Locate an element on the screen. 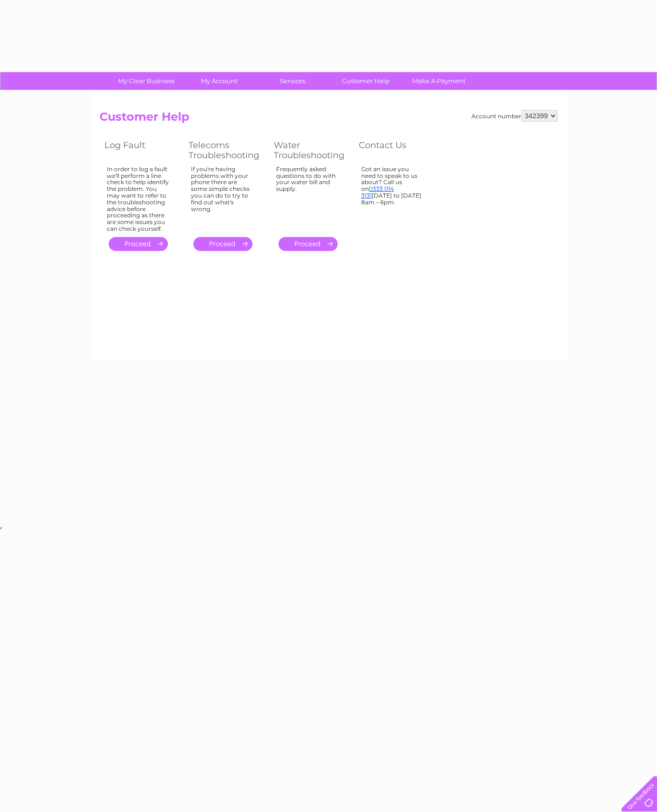  a: My Clear Business is located at coordinates (146, 80).